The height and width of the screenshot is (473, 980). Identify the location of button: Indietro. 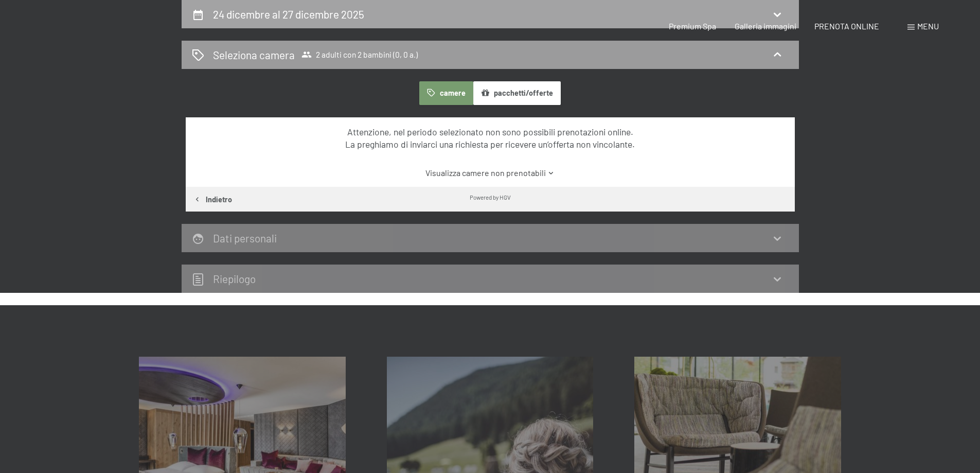
(212, 199).